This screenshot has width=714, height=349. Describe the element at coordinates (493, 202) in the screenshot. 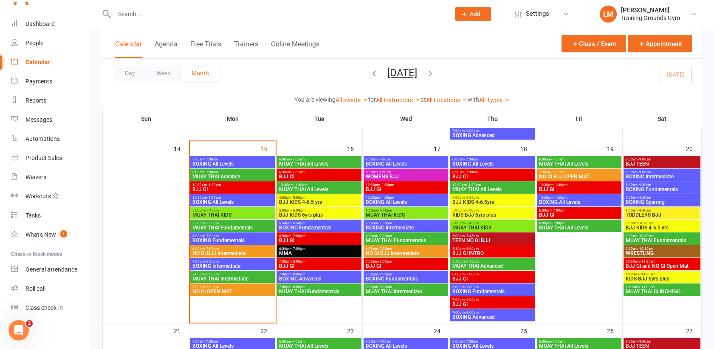

I see `span: BJJ KIDS 4-6.5yrs` at that location.